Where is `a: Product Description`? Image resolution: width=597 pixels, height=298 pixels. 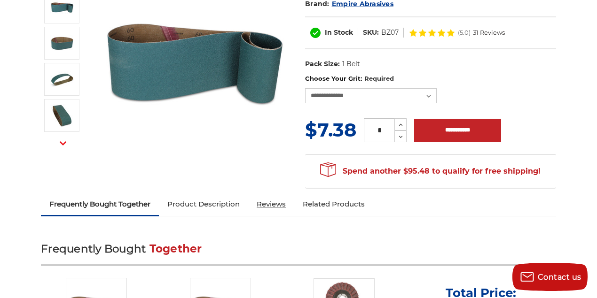
a: Product Description is located at coordinates (204, 204).